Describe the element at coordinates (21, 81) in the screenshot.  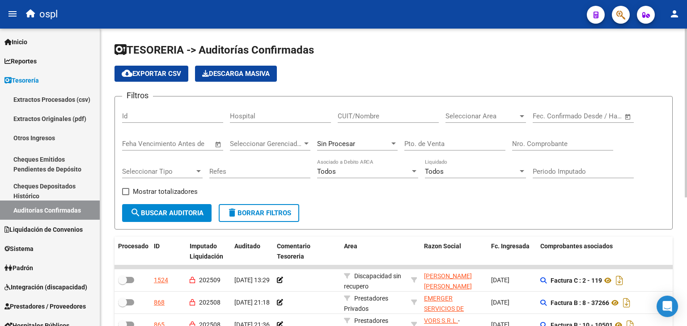
I see `span: Tesorería` at that location.